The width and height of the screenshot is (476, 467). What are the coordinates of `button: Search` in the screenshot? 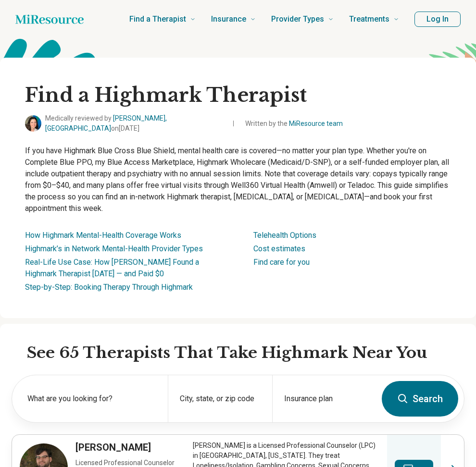 It's located at (420, 399).